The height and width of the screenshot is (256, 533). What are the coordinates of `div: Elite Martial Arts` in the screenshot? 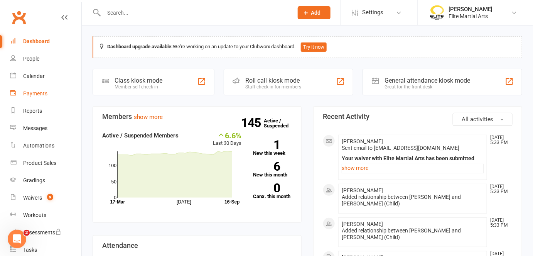 It's located at (471, 16).